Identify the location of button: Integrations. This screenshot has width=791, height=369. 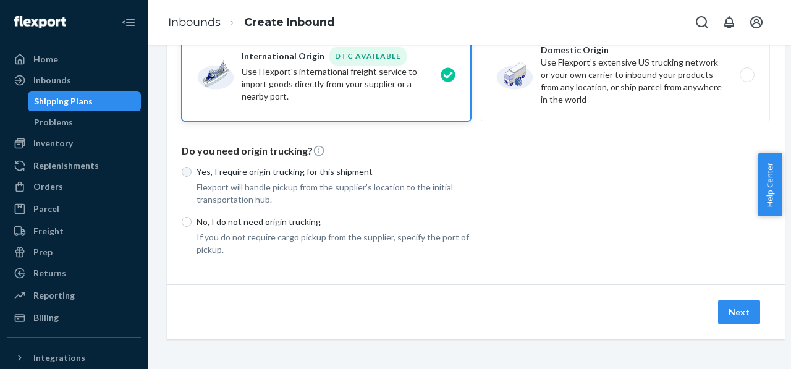
(74, 358).